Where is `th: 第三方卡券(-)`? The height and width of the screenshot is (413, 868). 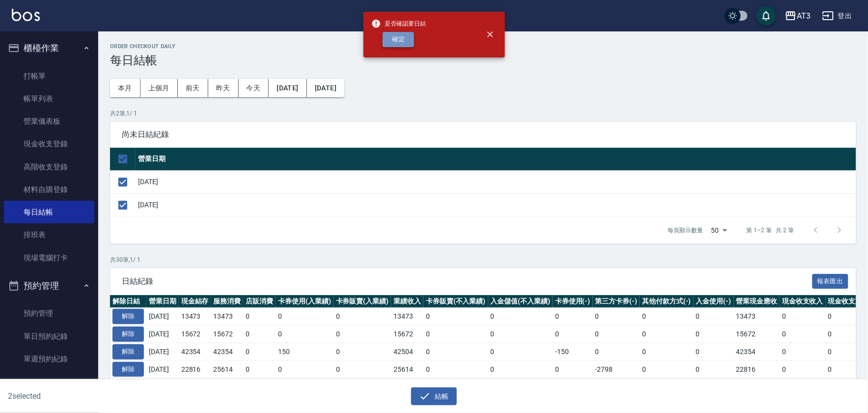 th: 第三方卡券(-) is located at coordinates (616, 302).